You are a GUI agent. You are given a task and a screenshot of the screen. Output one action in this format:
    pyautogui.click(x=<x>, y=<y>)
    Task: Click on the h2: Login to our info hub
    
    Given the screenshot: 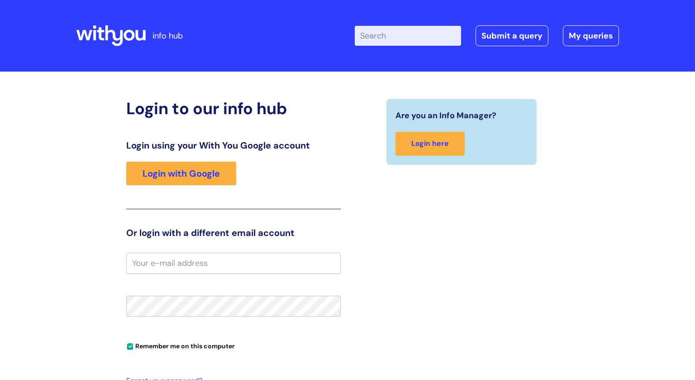 What is the action you would take?
    pyautogui.click(x=234, y=108)
    